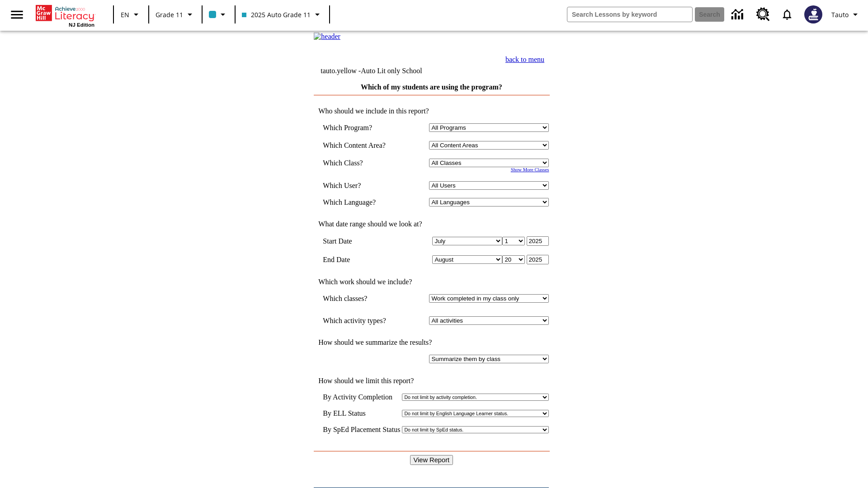 The width and height of the screenshot is (868, 488). Describe the element at coordinates (361, 397) in the screenshot. I see `td: By Activity Completion` at that location.